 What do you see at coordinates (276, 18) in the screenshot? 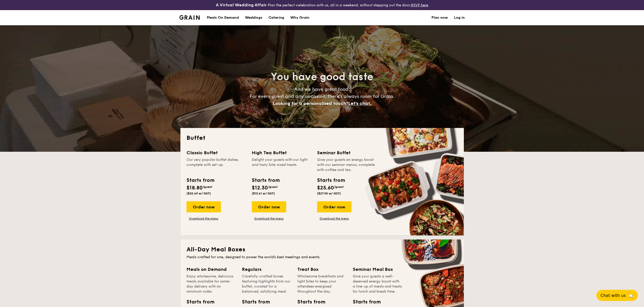
I see `a: Catering` at bounding box center [276, 18].